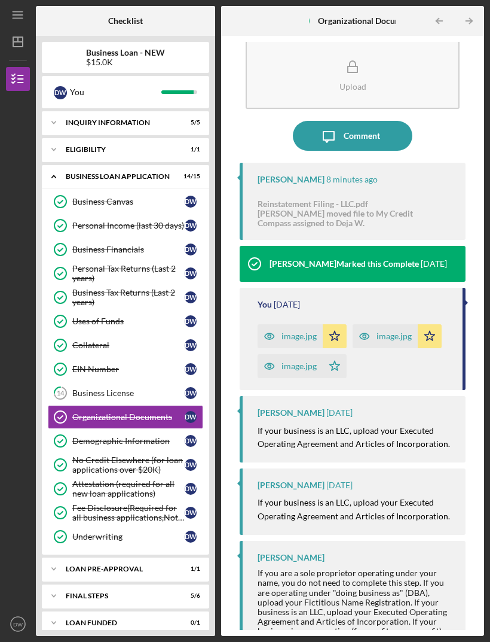  I want to click on div: 0 / 1, so click(190, 623).